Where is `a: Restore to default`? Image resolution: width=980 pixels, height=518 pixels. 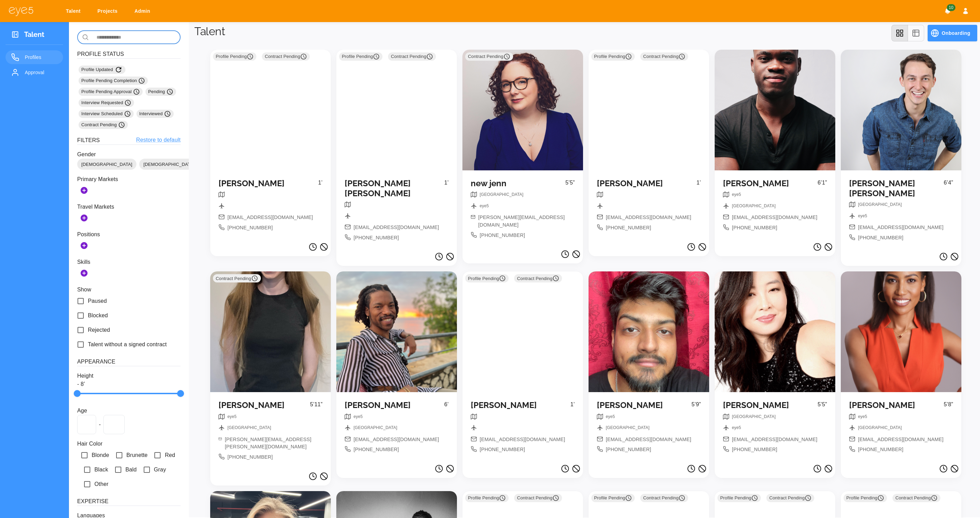
a: Restore to default is located at coordinates (158, 140).